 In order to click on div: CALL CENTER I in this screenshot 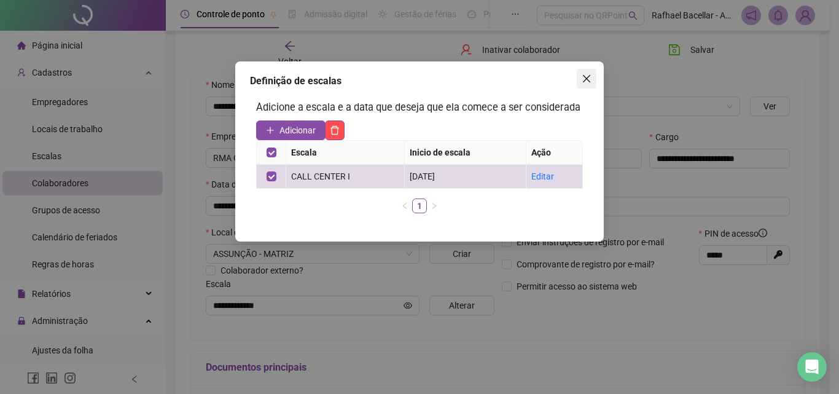, I will do `click(345, 176)`.